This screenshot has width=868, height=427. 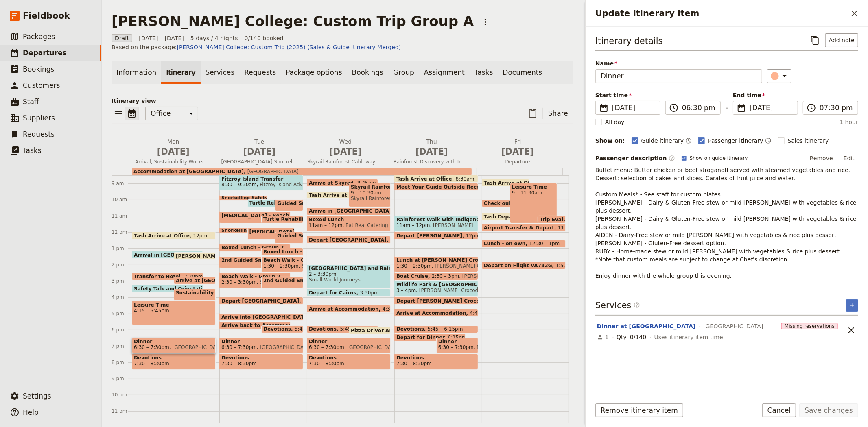 I want to click on div: Boxed Lunch - Group 1, so click(x=282, y=251).